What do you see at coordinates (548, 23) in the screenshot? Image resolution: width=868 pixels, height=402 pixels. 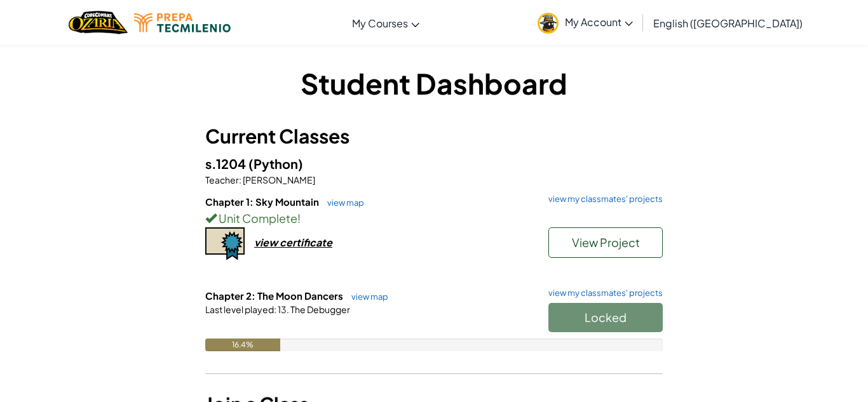 I see `img: avatar` at bounding box center [548, 23].